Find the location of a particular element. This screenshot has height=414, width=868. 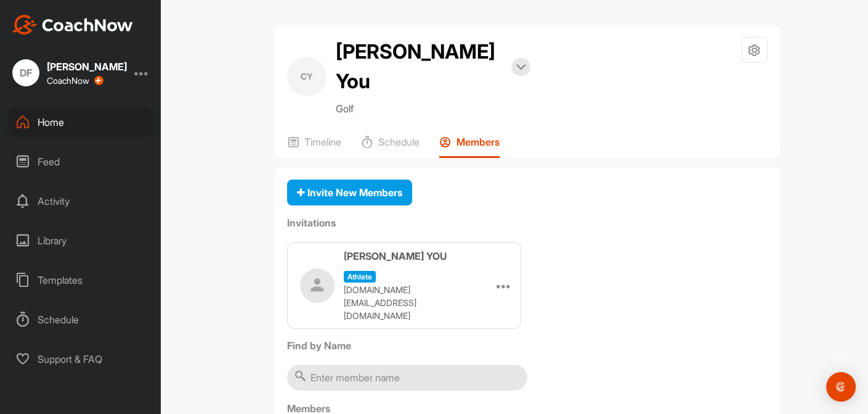

div: Support & FAQ is located at coordinates (81, 358).